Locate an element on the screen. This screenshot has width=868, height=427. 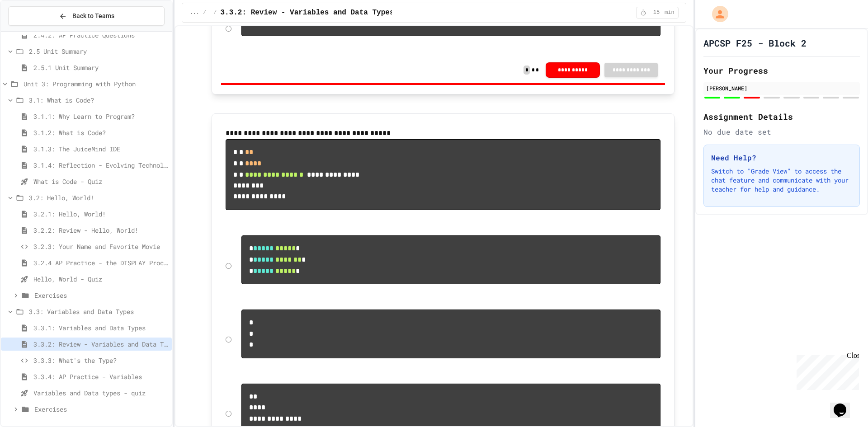
span: 3.2: Hello, World! is located at coordinates (99, 198).